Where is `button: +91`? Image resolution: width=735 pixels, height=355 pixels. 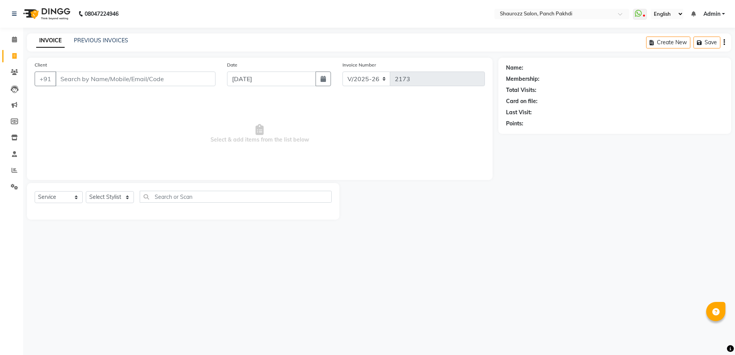 button: +91 is located at coordinates (45, 79).